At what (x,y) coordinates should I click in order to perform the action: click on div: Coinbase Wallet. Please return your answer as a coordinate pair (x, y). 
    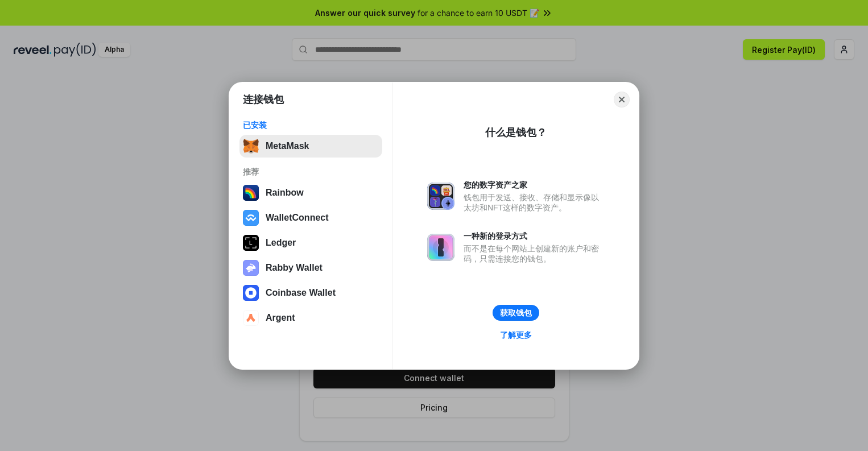
    Looking at the image, I should click on (300, 293).